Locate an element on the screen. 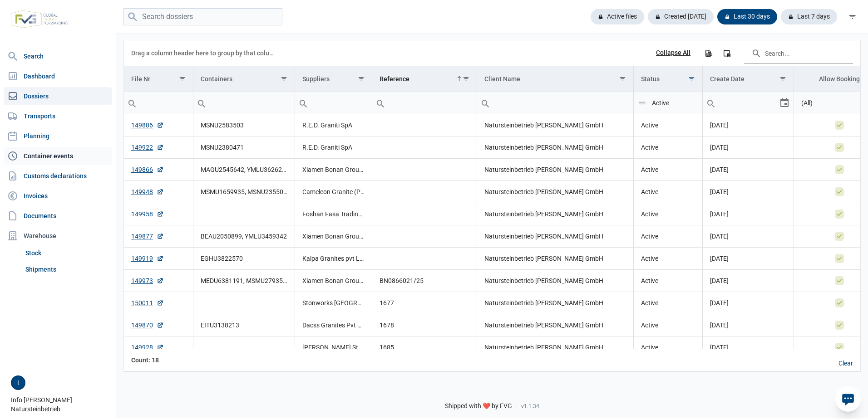  a: Customs declarations is located at coordinates (58, 176).